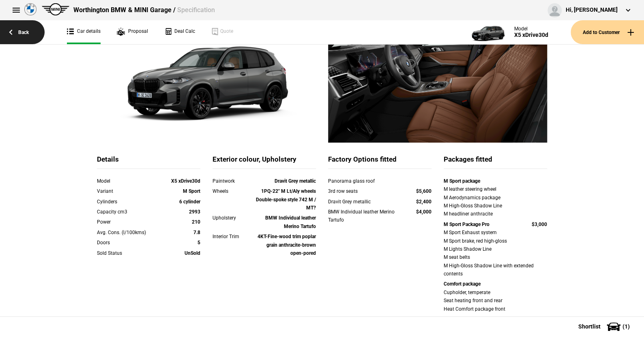 Image resolution: width=644 pixels, height=337 pixels. I want to click on a: Car details, so click(84, 32).